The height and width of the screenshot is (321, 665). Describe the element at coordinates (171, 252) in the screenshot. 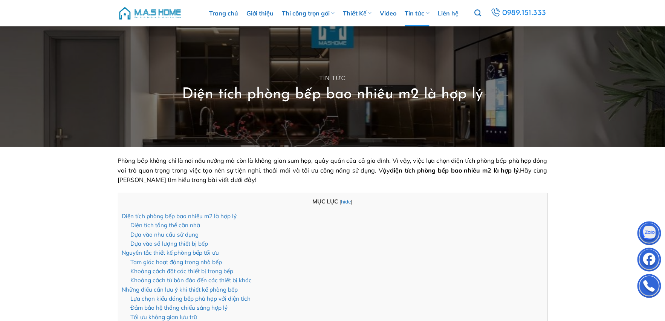

I see `a: Nguyên tắc thiết kế phòng bếp tối ưu` at that location.